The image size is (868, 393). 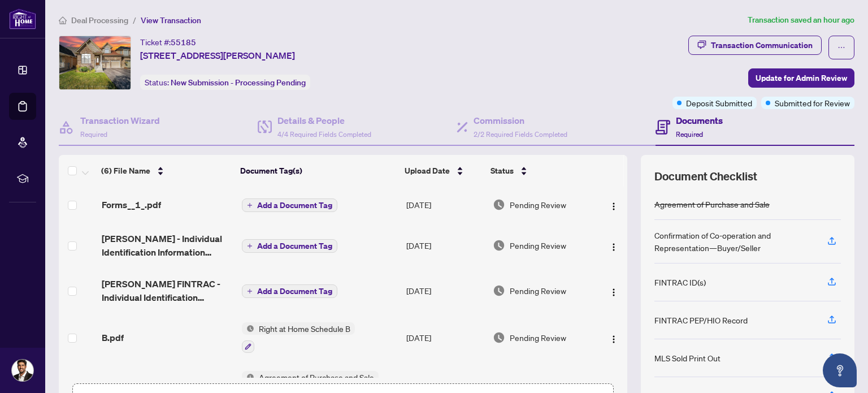 What do you see at coordinates (701, 320) in the screenshot?
I see `div: FINTRAC PEP/HIO Record` at bounding box center [701, 320].